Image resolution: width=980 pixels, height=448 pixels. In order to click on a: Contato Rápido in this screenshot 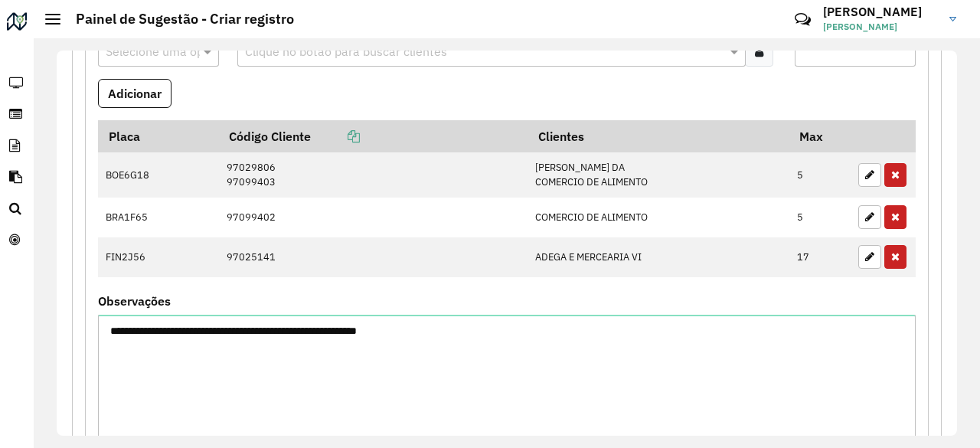, I will do `click(803, 20)`.